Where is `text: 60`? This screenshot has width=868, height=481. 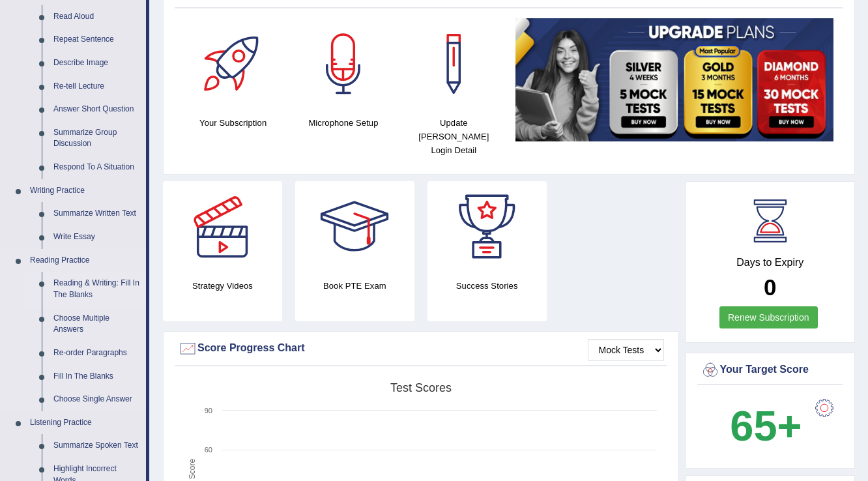
text: 60 is located at coordinates (208, 449).